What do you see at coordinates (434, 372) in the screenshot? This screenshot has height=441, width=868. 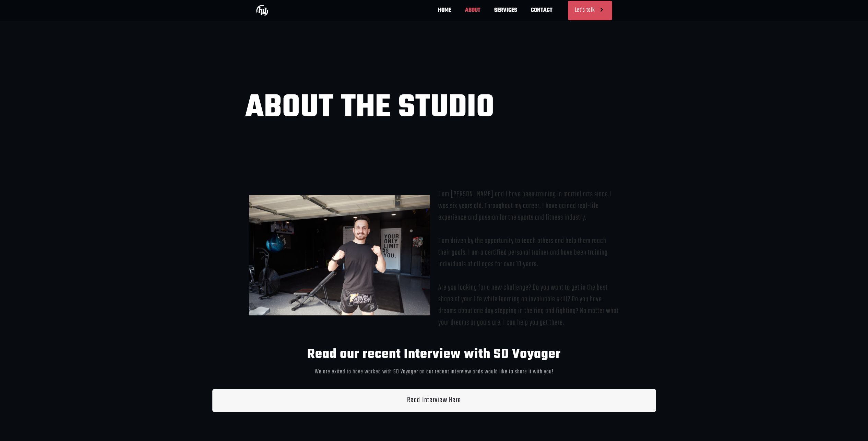 I see `div: We are exited to have worked with SD Voyager on our recent interview ands would like to share it ...` at bounding box center [434, 372].